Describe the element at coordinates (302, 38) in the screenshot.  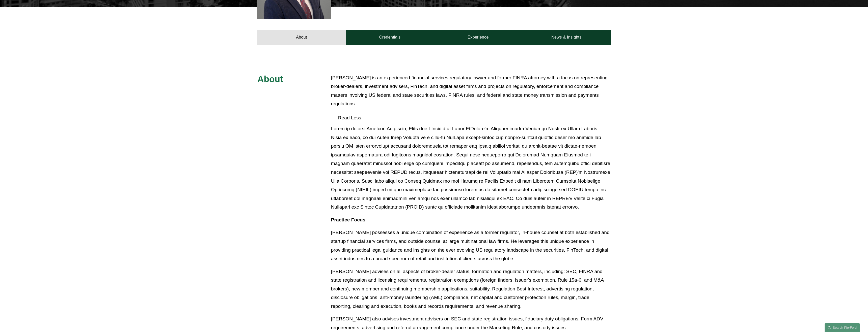
I see `a: About` at that location.